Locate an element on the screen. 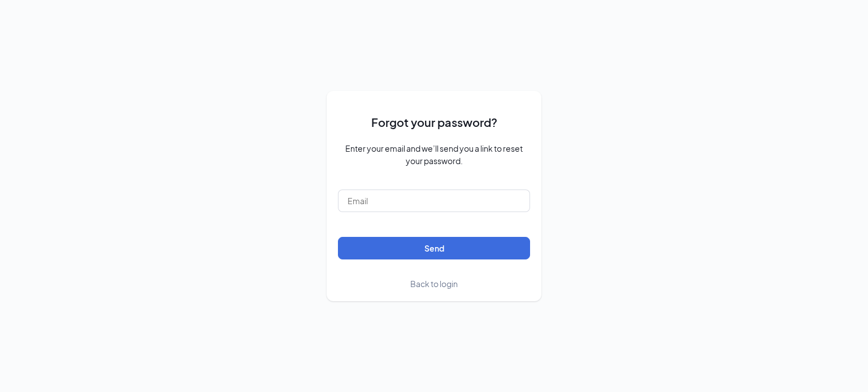 Image resolution: width=868 pixels, height=392 pixels. span: Enter your email and we’ll send you a link to reset your password. is located at coordinates (434, 154).